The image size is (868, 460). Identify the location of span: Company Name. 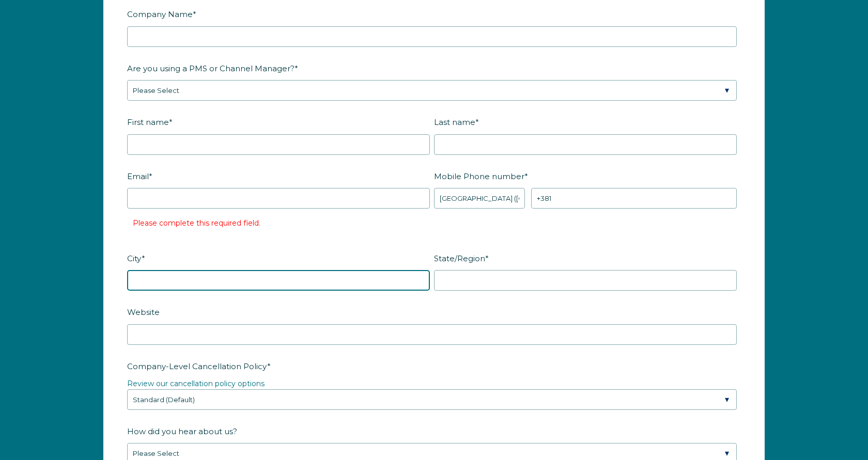
(160, 14).